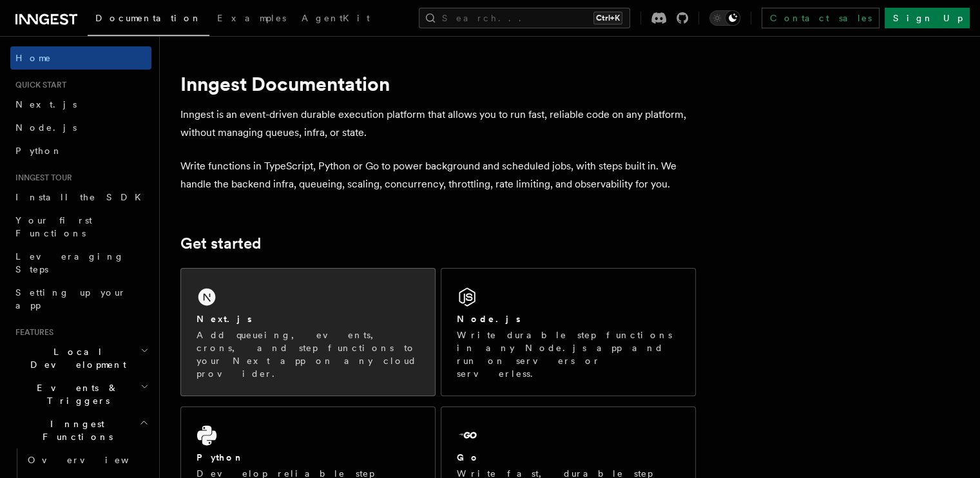 This screenshot has width=980, height=478. I want to click on a: Node.jsWrite durable step functions in any Node.js app and run on servers or serverless., so click(568, 332).